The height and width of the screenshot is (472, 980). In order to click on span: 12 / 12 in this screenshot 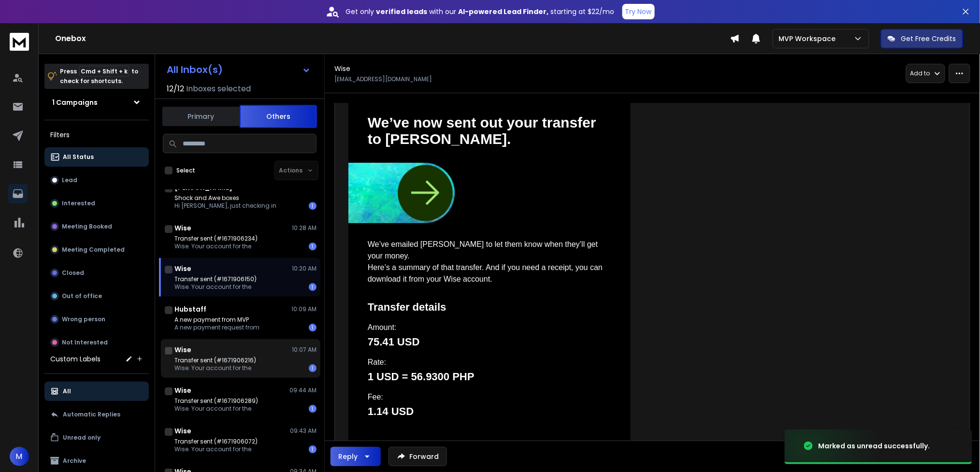, I will do `click(176, 89)`.